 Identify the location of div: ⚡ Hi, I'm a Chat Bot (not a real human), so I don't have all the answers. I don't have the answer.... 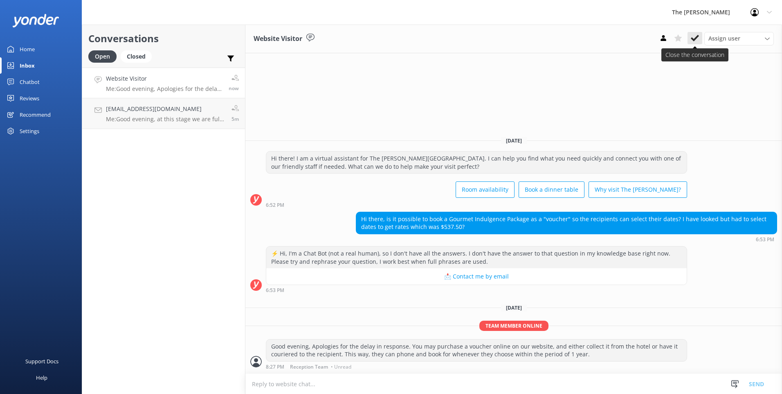
(477, 257).